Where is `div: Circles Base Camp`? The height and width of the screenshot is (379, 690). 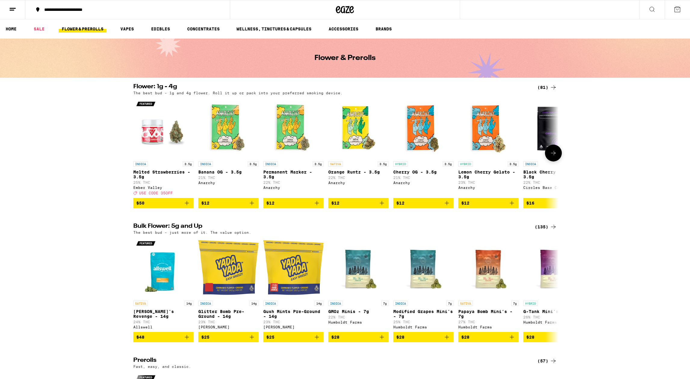
div: Circles Base Camp is located at coordinates (553, 187).